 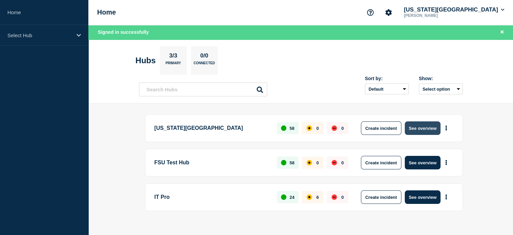 I want to click on h1: Home, so click(x=107, y=12).